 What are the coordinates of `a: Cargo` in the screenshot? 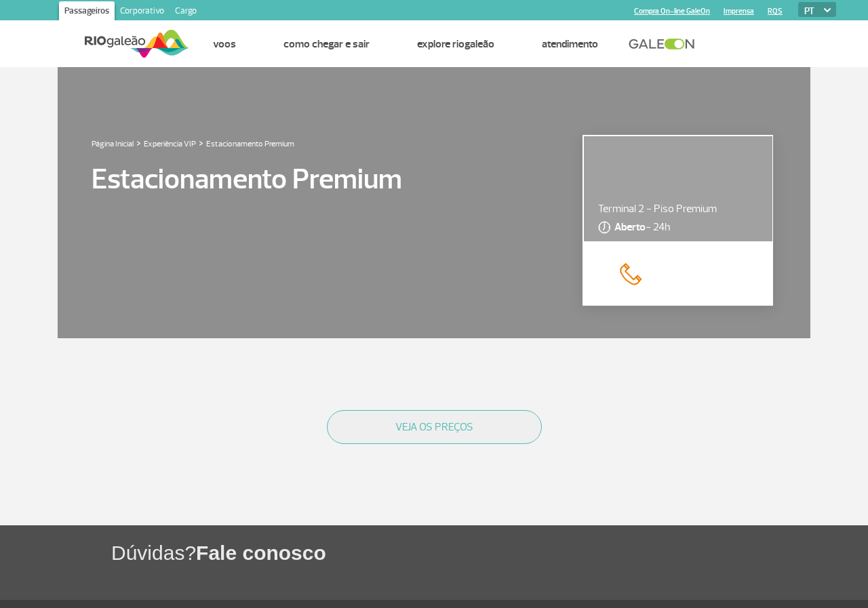 It's located at (185, 12).